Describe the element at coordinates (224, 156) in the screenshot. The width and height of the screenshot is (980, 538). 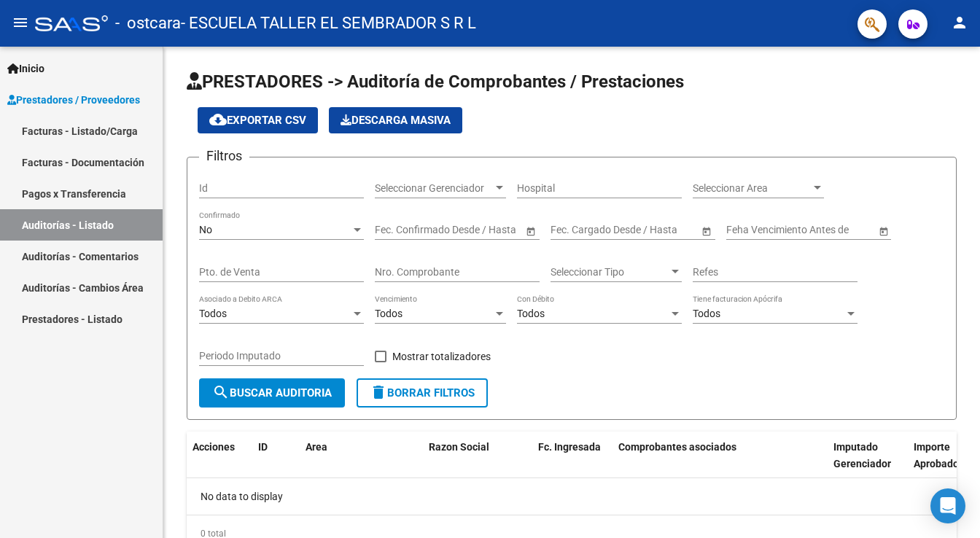
I see `h3: Filtros` at that location.